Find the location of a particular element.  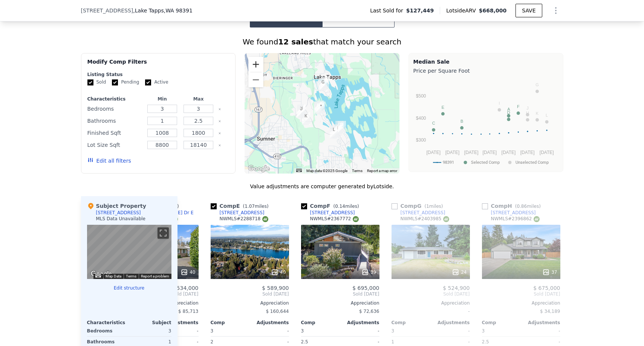

text: 98391 is located at coordinates (448, 162).